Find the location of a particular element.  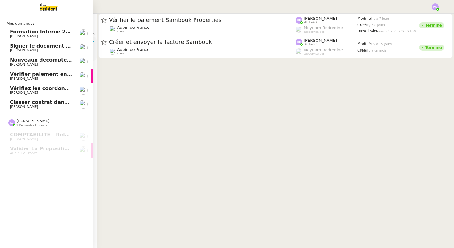

span: mer. 20 août 2025 23:59 is located at coordinates (397, 31).